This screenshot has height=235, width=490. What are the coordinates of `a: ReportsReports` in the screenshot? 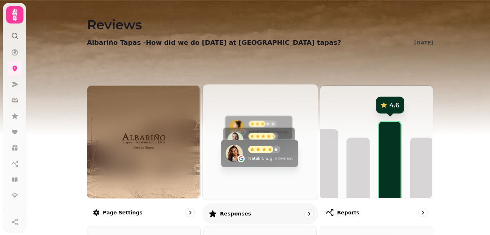 It's located at (377, 154).